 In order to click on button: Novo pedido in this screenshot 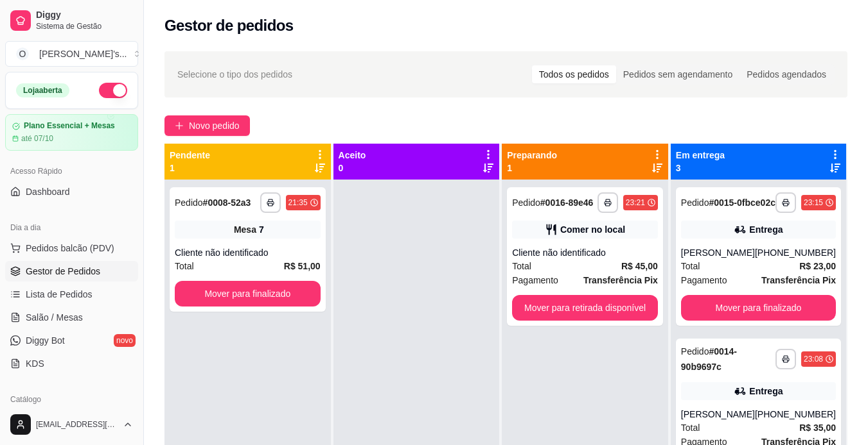, I will do `click(207, 125)`.